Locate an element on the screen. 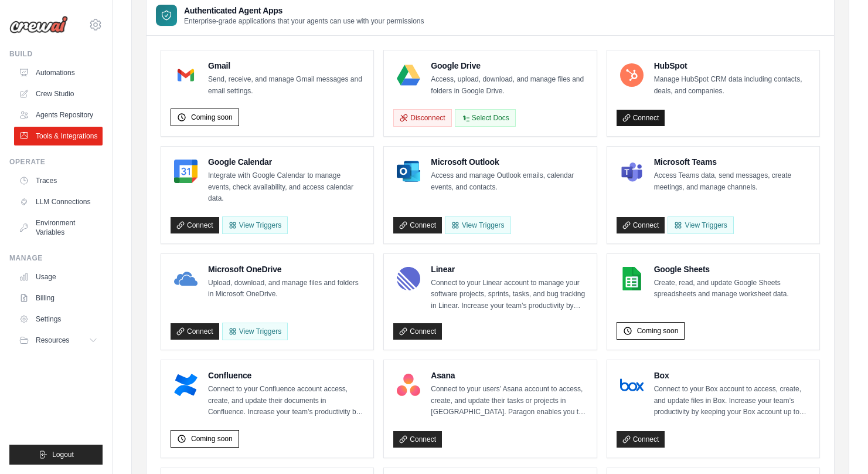  button: Disconnect is located at coordinates (422, 118).